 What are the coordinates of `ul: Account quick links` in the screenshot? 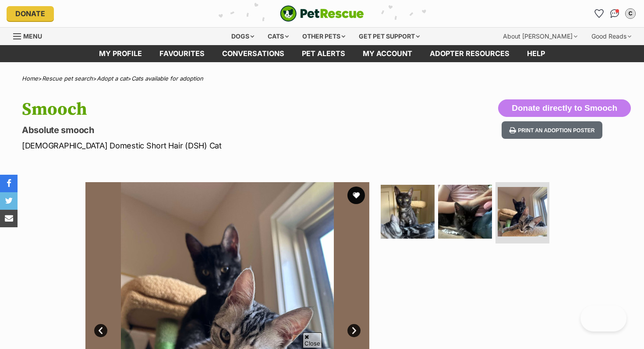 It's located at (614, 14).